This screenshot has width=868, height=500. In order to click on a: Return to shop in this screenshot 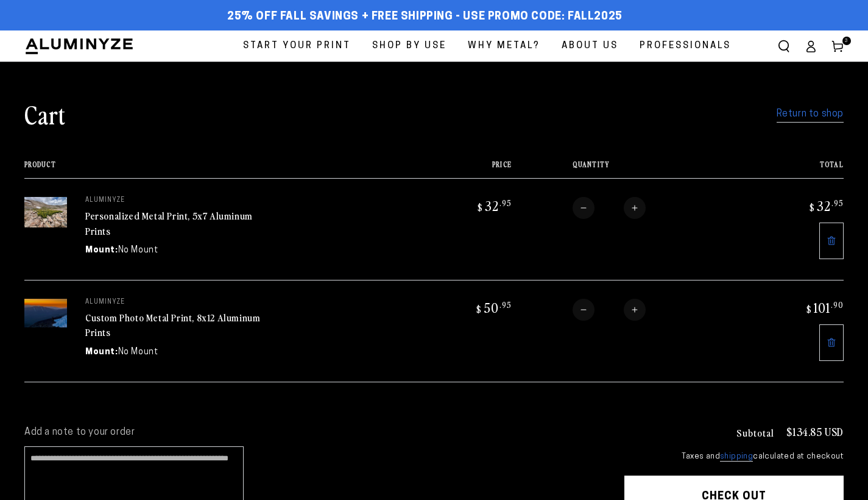, I will do `click(811, 114)`.